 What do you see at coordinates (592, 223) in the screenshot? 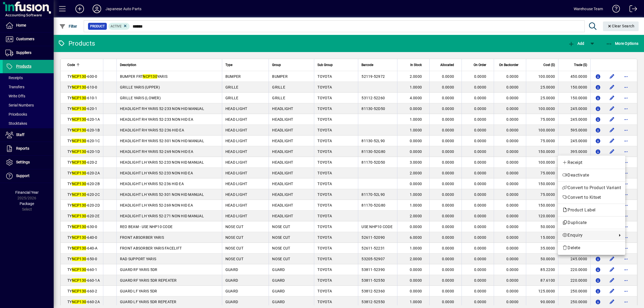
I see `span: Duplicate` at bounding box center [592, 223].